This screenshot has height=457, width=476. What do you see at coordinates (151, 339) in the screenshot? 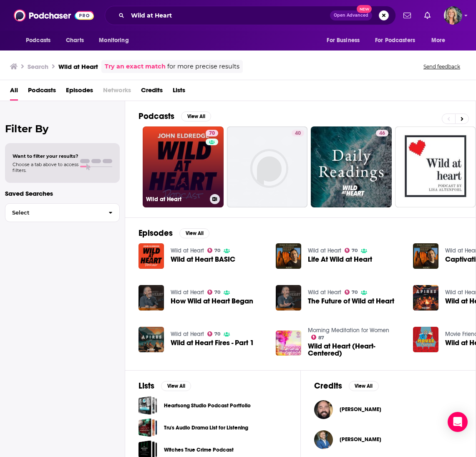
I see `img: Wild at Heart Fires - Part 1` at bounding box center [151, 339].